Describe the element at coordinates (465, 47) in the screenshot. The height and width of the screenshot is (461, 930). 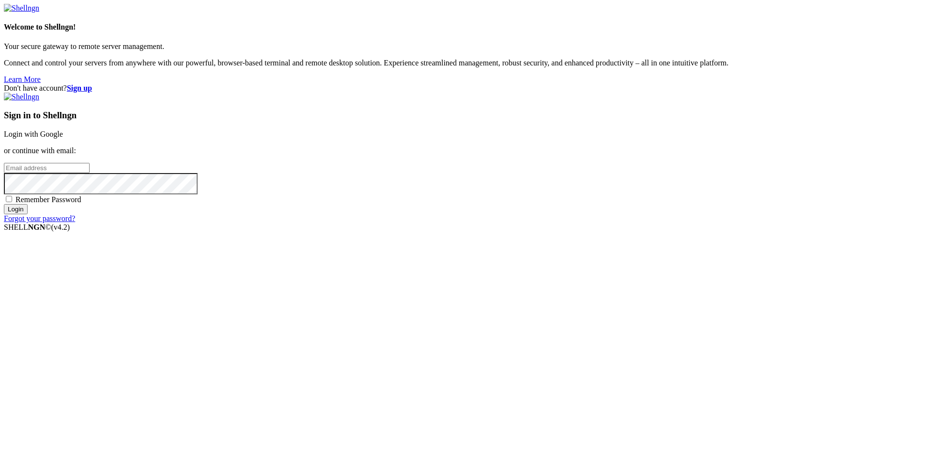
I see `p: Your secure gateway to remote server management.` at that location.